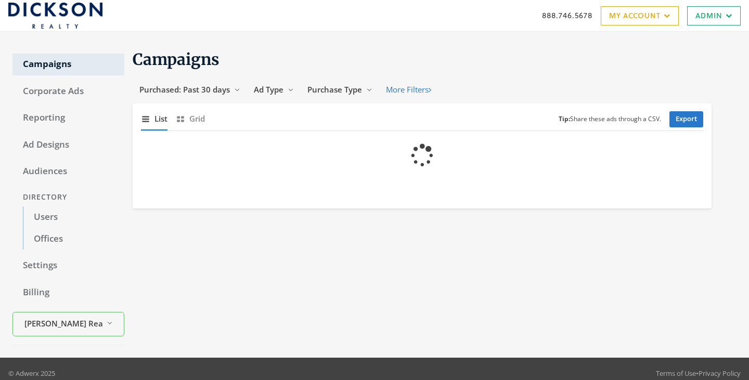 This screenshot has width=749, height=380. What do you see at coordinates (32, 373) in the screenshot?
I see `p: © Adwerx 2025` at bounding box center [32, 373].